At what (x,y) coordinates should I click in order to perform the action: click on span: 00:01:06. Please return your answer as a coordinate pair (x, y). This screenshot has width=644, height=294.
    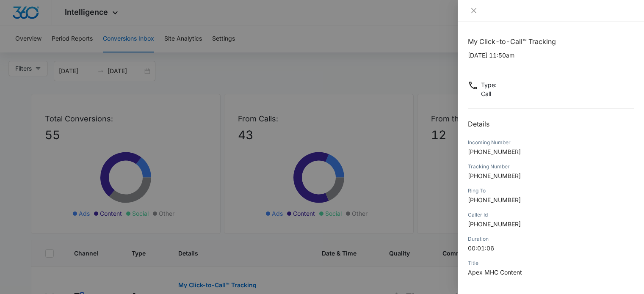
    Looking at the image, I should click on (481, 248).